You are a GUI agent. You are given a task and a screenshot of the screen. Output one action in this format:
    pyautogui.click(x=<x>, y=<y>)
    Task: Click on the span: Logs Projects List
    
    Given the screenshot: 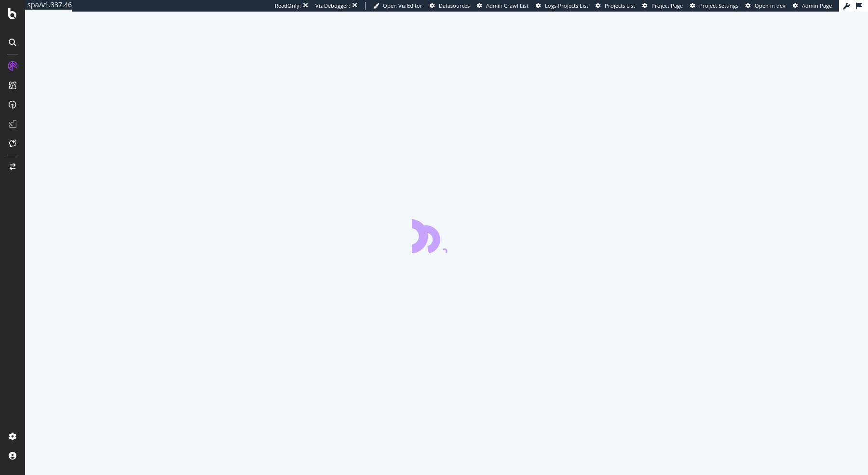 What is the action you would take?
    pyautogui.click(x=567, y=5)
    